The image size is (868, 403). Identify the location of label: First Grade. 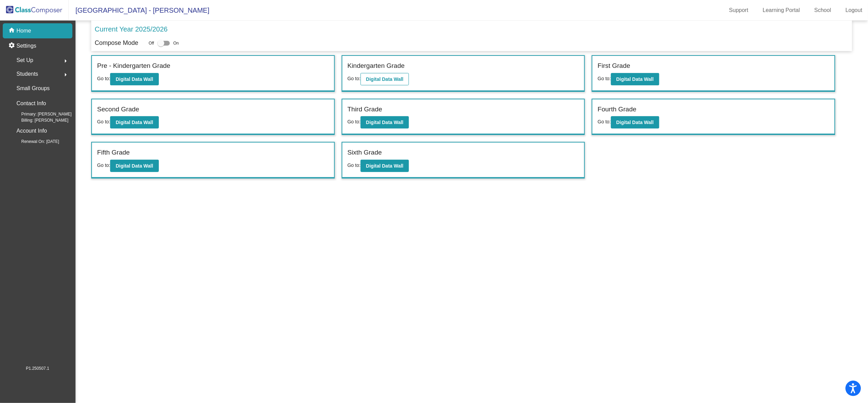
(614, 66).